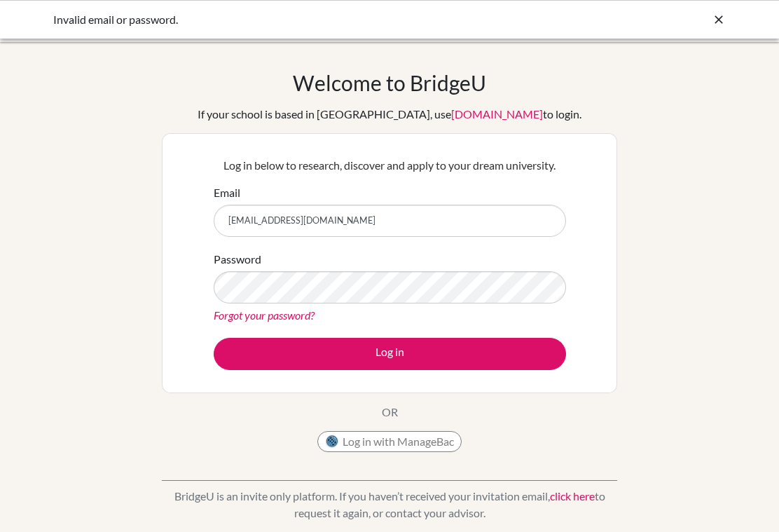  Describe the element at coordinates (390, 353) in the screenshot. I see `button: Log in` at that location.